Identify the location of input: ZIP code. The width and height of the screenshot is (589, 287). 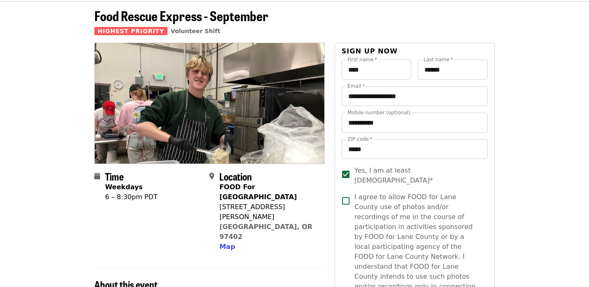
(415, 149).